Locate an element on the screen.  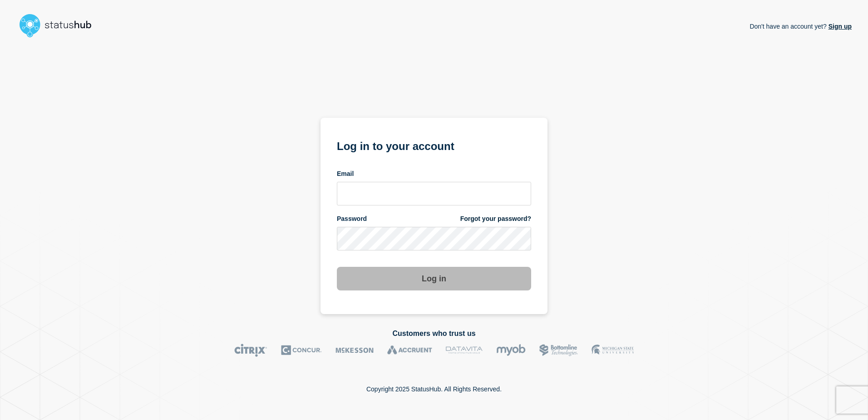
img: McKesson logo is located at coordinates (355, 350).